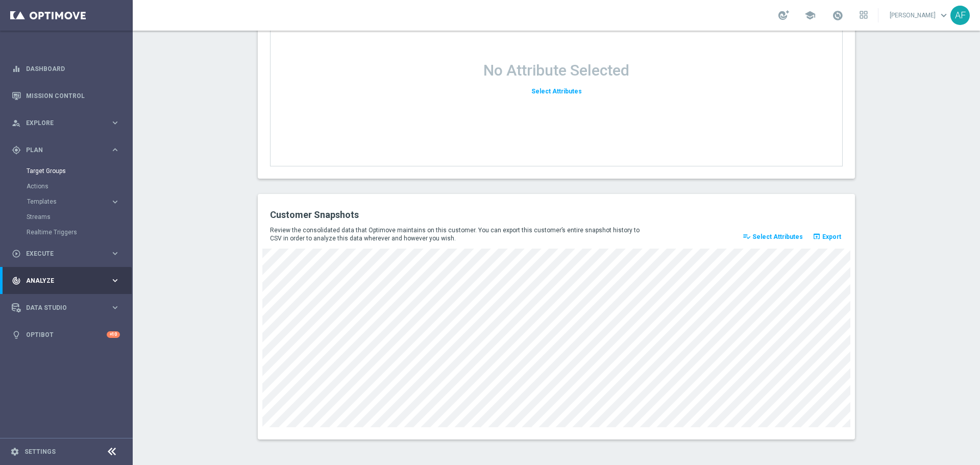  Describe the element at coordinates (61, 123) in the screenshot. I see `div: Explore` at that location.